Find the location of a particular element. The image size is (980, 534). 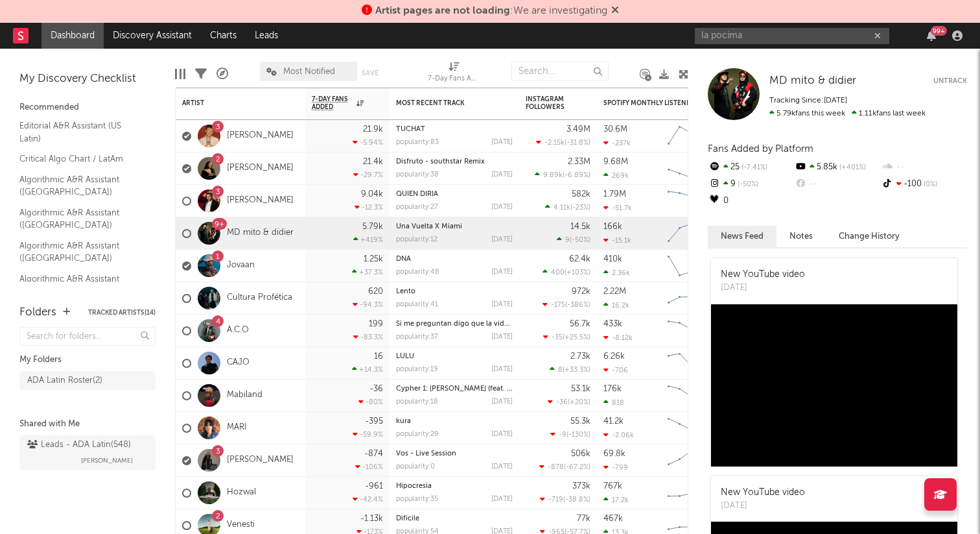

span: +33.3 % is located at coordinates (576, 370).